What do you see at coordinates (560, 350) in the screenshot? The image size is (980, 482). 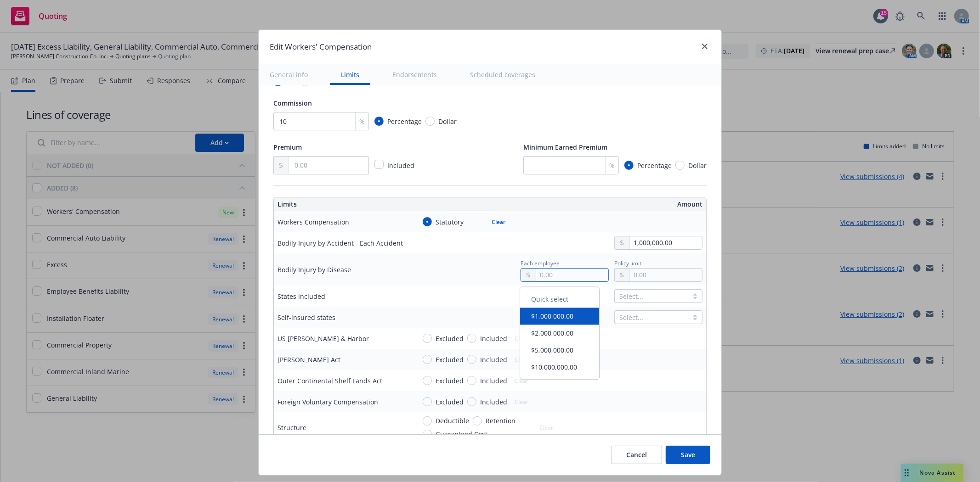 I see `button: $5,000,000.00` at bounding box center [560, 350].